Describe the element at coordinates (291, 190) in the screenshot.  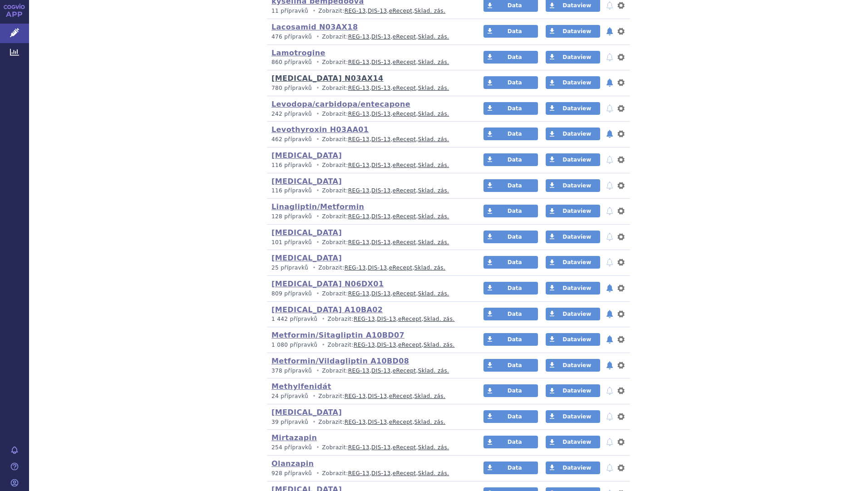
I see `span: 116 přípravků` at that location.